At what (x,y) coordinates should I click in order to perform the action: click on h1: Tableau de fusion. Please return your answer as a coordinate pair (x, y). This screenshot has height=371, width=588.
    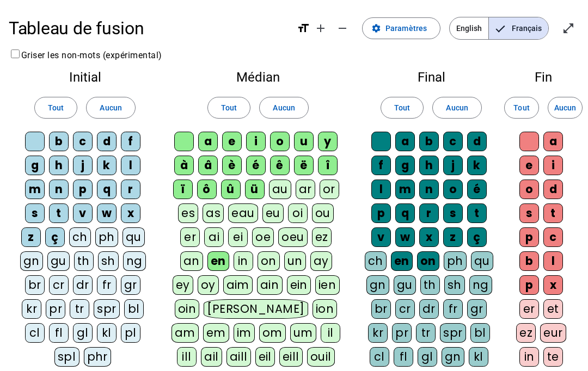
    Looking at the image, I should click on (148, 28).